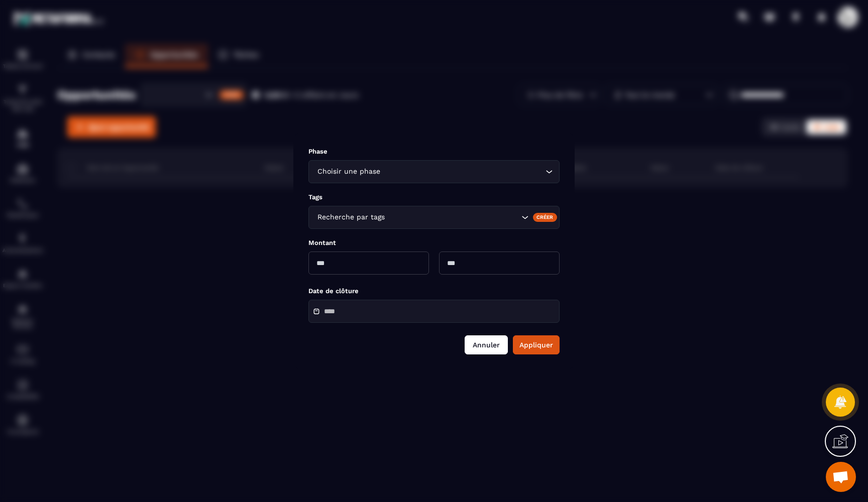 The image size is (868, 502). Describe the element at coordinates (351, 217) in the screenshot. I see `span: Recherche par tags` at that location.